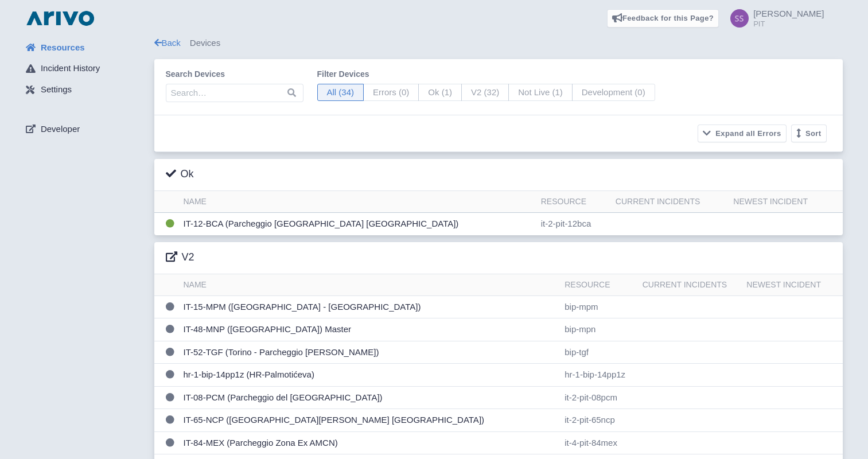 This screenshot has width=868, height=459. Describe the element at coordinates (485, 93) in the screenshot. I see `span: V2 (32)` at that location.